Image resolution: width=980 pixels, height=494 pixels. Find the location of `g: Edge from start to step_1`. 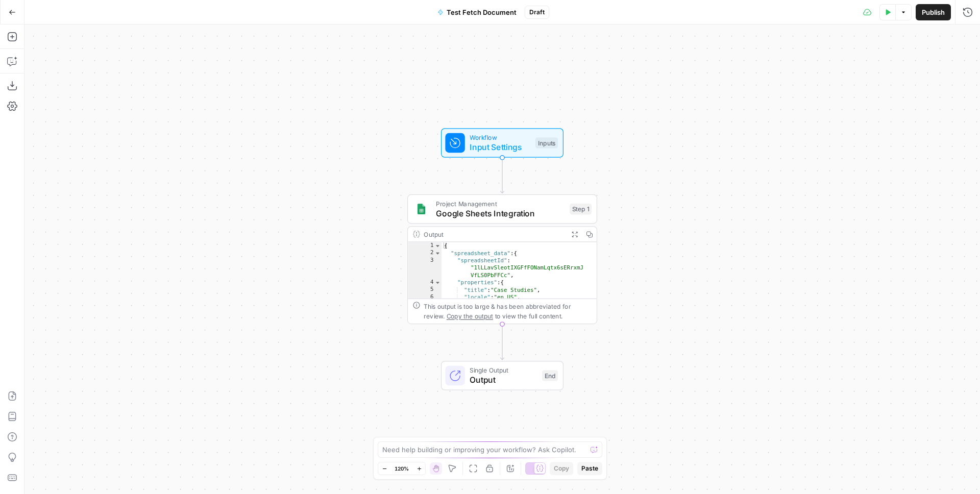

g: Edge from start to step_1 is located at coordinates (502, 175).